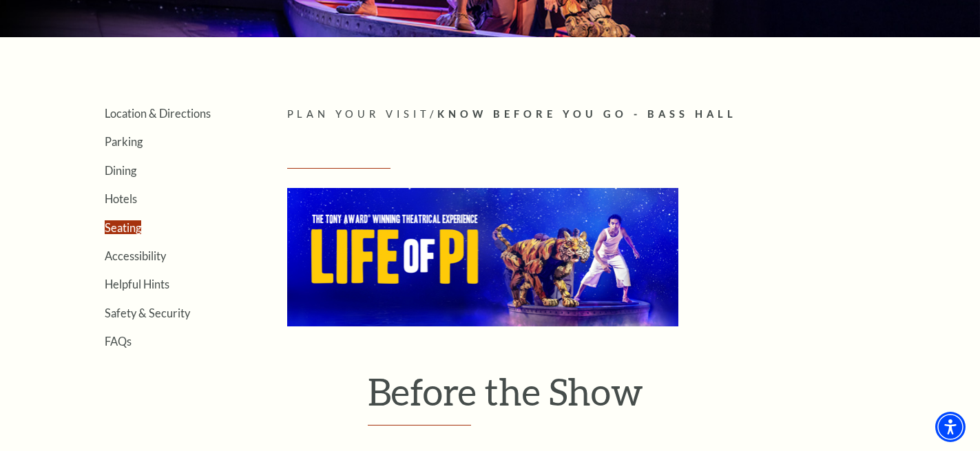 The image size is (980, 451). What do you see at coordinates (147, 312) in the screenshot?
I see `a: Safety & Security` at bounding box center [147, 312].